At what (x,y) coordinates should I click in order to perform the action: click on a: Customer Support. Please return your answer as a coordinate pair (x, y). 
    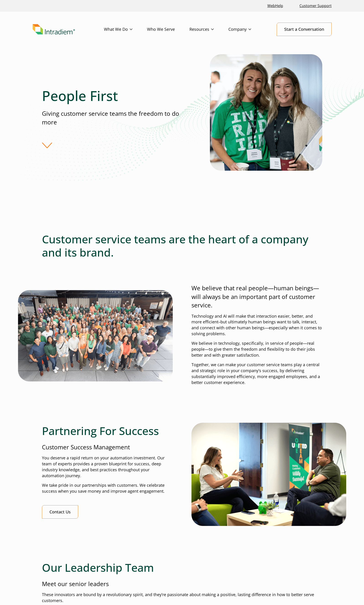
    Looking at the image, I should click on (315, 6).